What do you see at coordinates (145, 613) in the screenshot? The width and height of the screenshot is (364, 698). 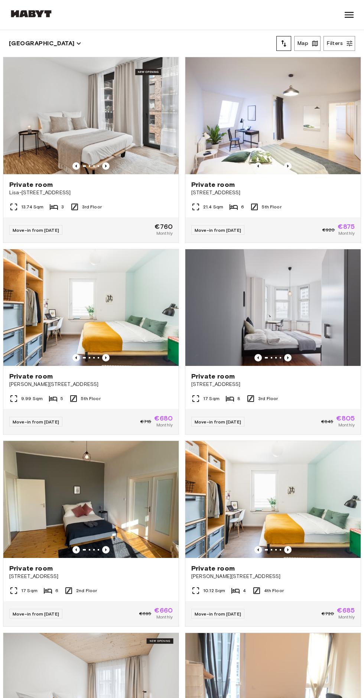 I see `span: €695` at bounding box center [145, 613].